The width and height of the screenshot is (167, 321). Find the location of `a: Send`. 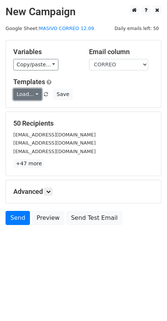

a: Send is located at coordinates (18, 218).